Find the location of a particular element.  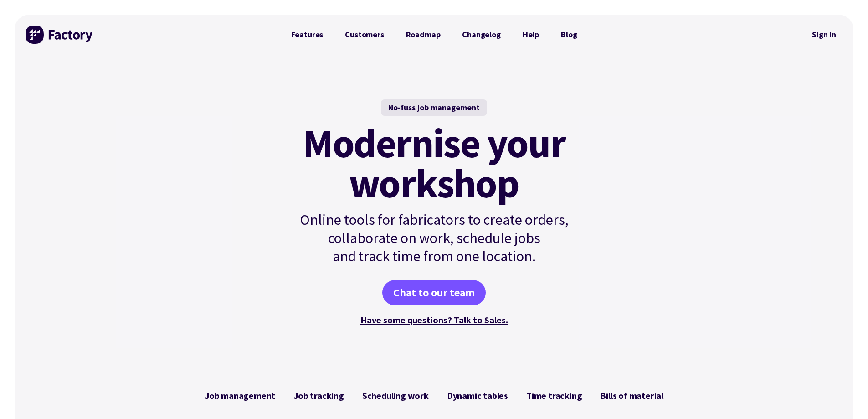

span: Job tracking is located at coordinates (319, 396).